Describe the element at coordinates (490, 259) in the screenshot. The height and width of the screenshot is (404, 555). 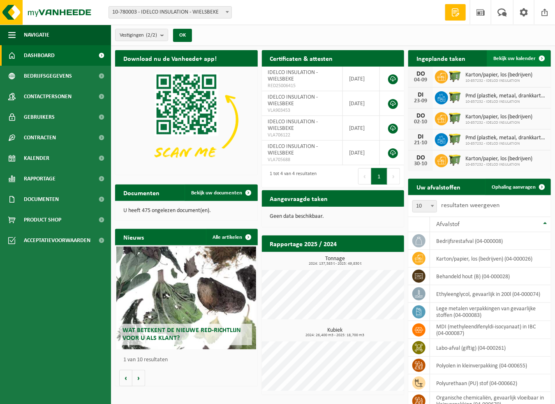
I see `td: karton/papier, los (bedrijven) (04-000026)` at that location.